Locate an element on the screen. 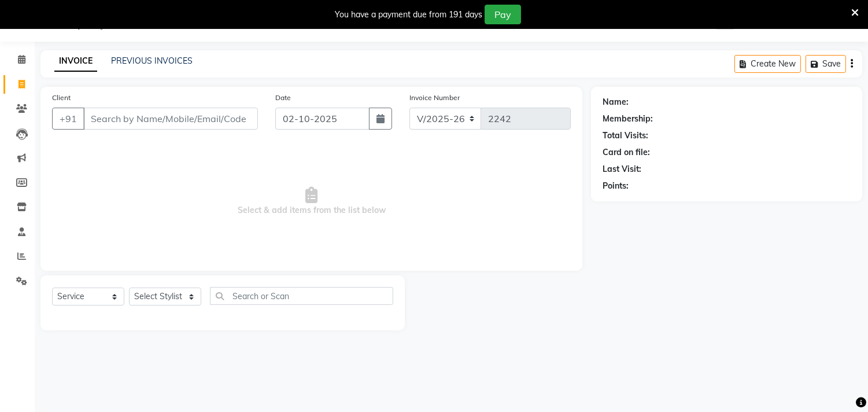 This screenshot has height=412, width=868. button: Create New is located at coordinates (767, 64).